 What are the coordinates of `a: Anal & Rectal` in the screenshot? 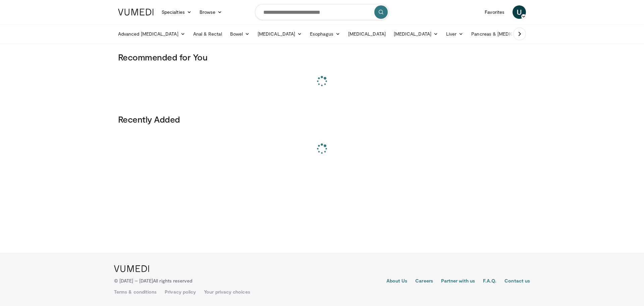 It's located at (208, 34).